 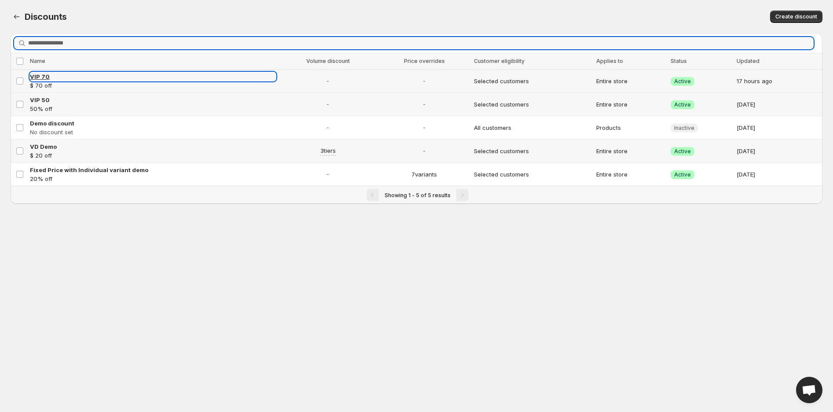 What do you see at coordinates (424, 61) in the screenshot?
I see `span: Price overrides` at bounding box center [424, 61].